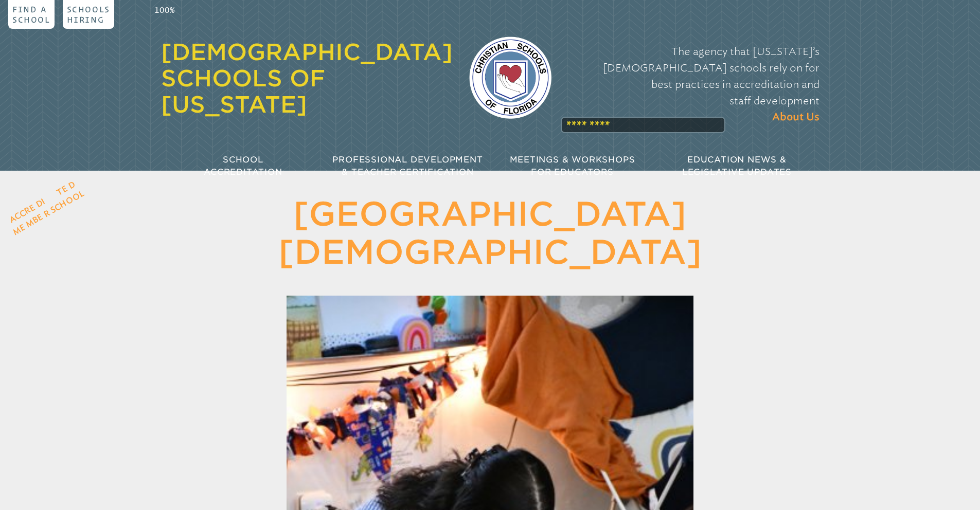 The height and width of the screenshot is (510, 980). What do you see at coordinates (88, 14) in the screenshot?
I see `p: Schools Hiring` at bounding box center [88, 14].